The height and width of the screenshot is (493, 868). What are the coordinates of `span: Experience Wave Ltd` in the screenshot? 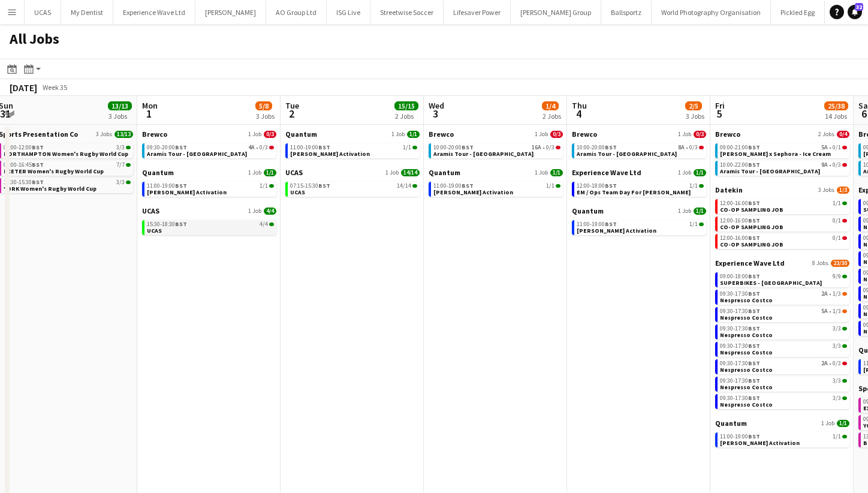 It's located at (749, 263).